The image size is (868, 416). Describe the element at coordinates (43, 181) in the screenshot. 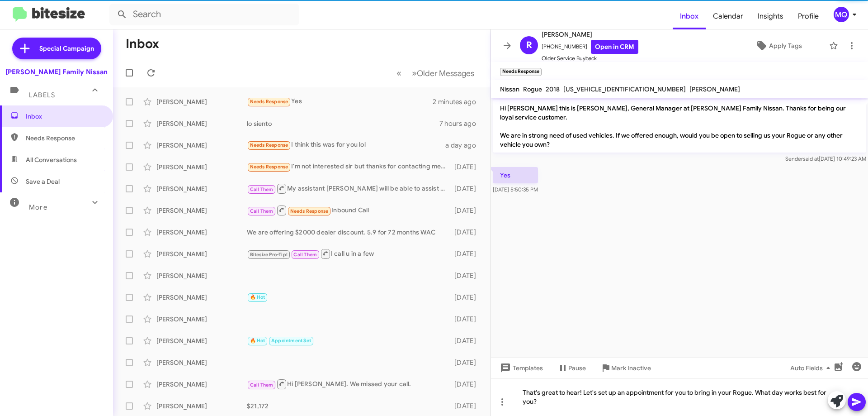

I see `span: Save a Deal` at that location.